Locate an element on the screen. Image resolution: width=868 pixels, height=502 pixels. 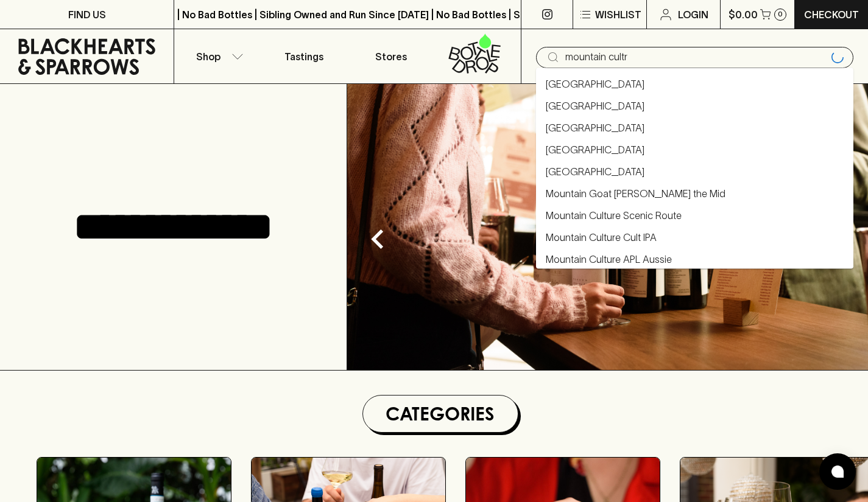
p: Stores is located at coordinates (391, 57).